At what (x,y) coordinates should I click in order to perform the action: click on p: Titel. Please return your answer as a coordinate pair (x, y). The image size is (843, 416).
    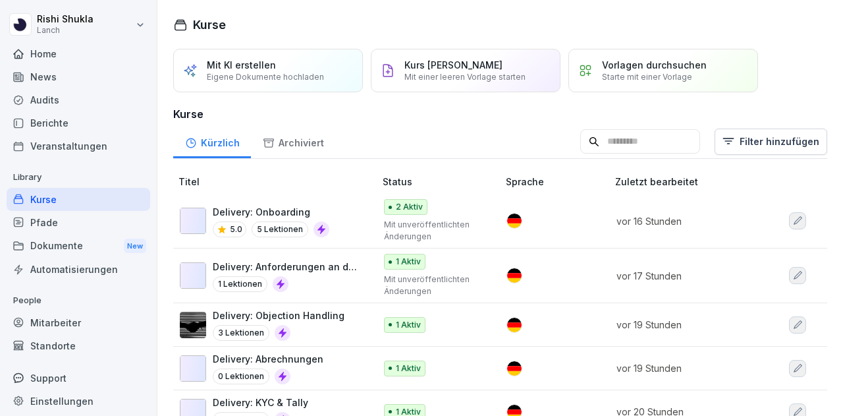
    Looking at the image, I should click on (278, 181).